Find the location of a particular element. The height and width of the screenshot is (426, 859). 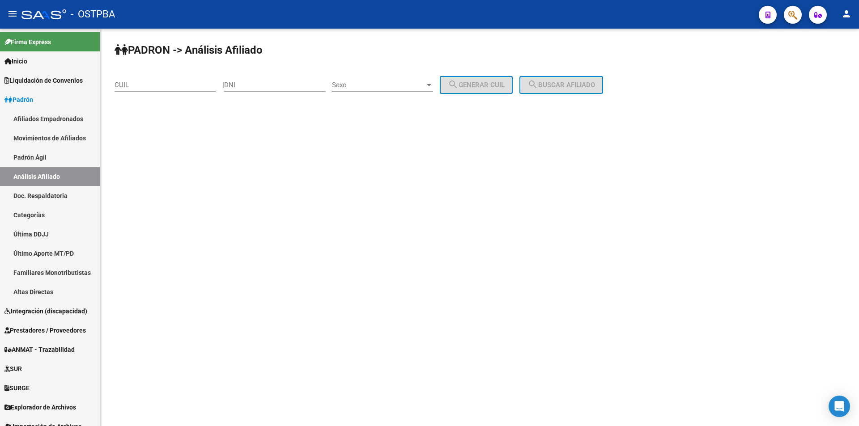

span: Padrón is located at coordinates (19, 100).